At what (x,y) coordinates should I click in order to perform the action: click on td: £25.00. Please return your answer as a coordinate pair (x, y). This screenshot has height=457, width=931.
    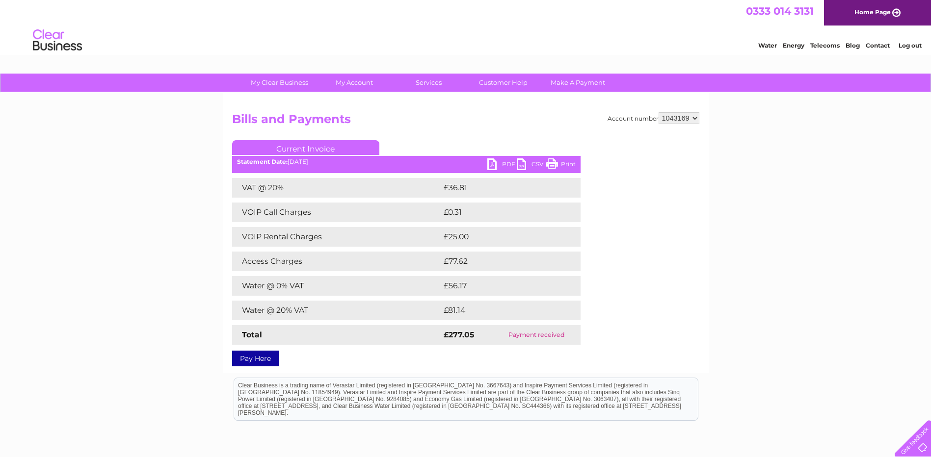
    Looking at the image, I should click on (501, 237).